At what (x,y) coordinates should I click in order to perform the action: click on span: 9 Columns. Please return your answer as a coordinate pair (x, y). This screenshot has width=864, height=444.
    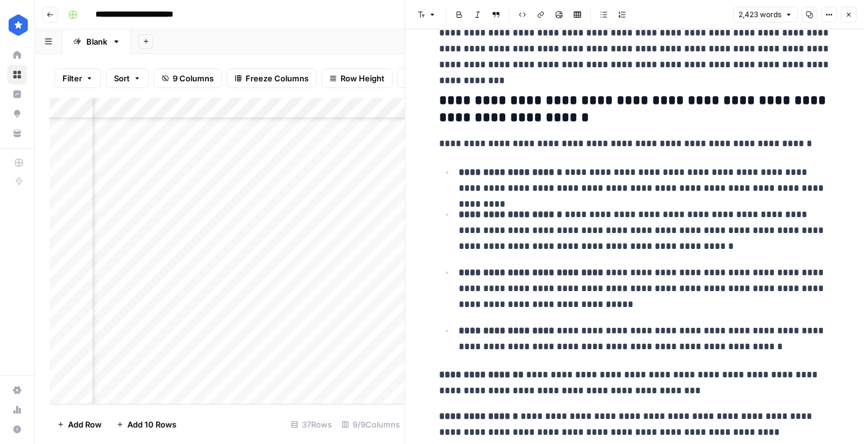
    Looking at the image, I should click on (193, 78).